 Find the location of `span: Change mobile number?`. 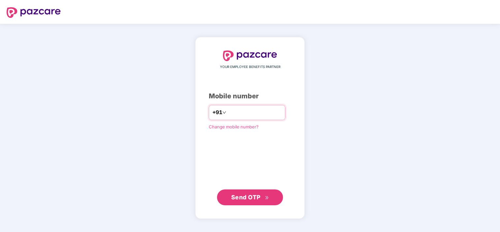

span: Change mobile number? is located at coordinates (233, 127).